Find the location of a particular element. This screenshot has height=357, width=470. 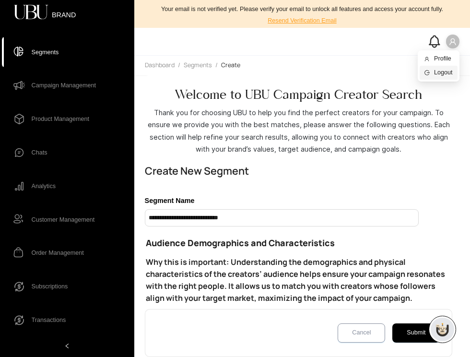

span: Campaign Management is located at coordinates (64, 85).